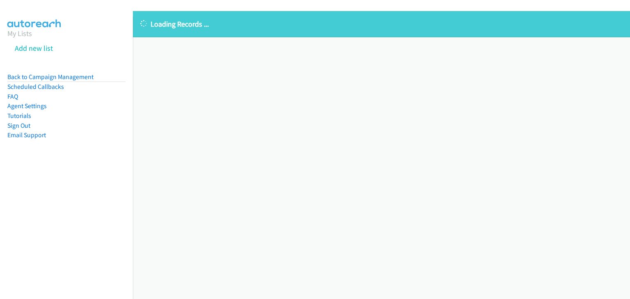 The image size is (630, 299). What do you see at coordinates (50, 77) in the screenshot?
I see `a: Back to Campaign Management` at bounding box center [50, 77].